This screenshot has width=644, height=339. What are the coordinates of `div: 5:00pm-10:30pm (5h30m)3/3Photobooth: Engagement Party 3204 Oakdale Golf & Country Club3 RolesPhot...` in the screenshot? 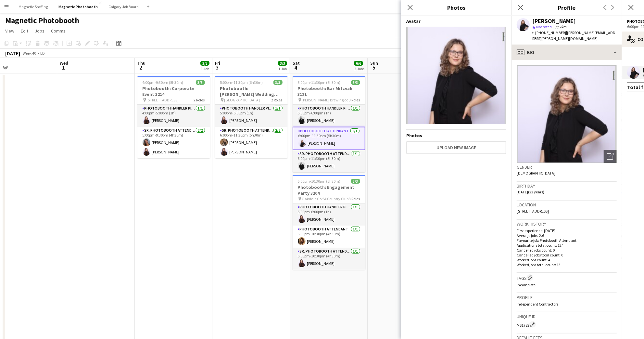 It's located at (329, 222).